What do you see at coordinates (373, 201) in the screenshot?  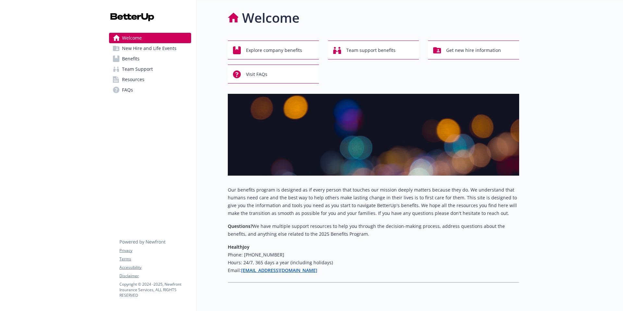 I see `p: Our benefits program is designed as if every person that touches our mission deeply matters becau...` at bounding box center [373, 201].